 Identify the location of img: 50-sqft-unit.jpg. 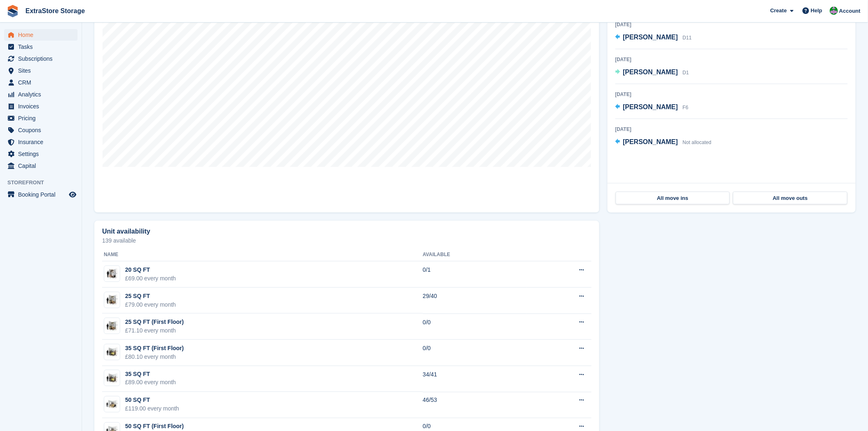
(112, 404).